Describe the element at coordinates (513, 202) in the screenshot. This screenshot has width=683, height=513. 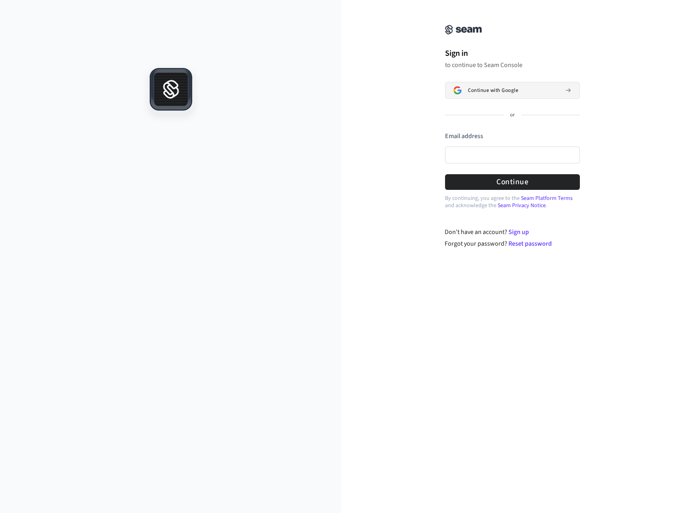
I see `p: By continuing, you agree to the and acknowledge the .` at that location.